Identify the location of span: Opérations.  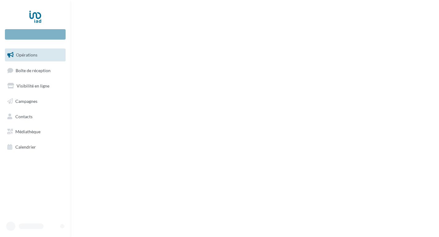
(27, 55).